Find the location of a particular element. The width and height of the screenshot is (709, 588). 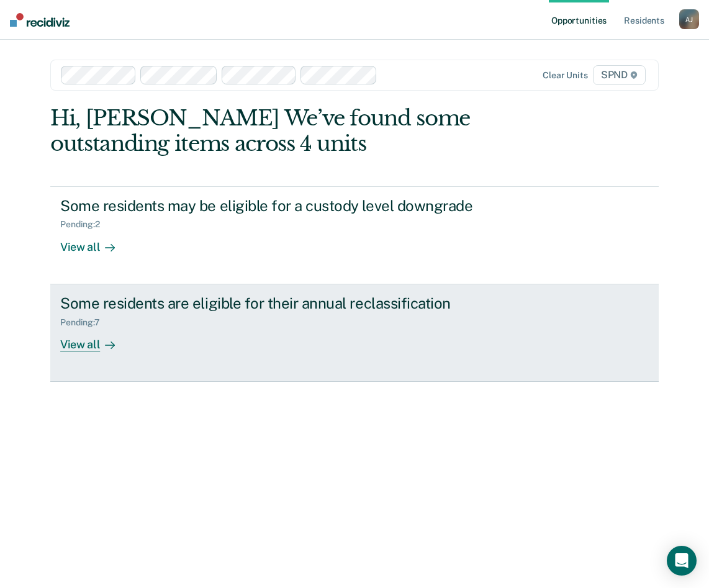

div: Some residents may be eligible for a custody level downgrade is located at coordinates (278, 206).